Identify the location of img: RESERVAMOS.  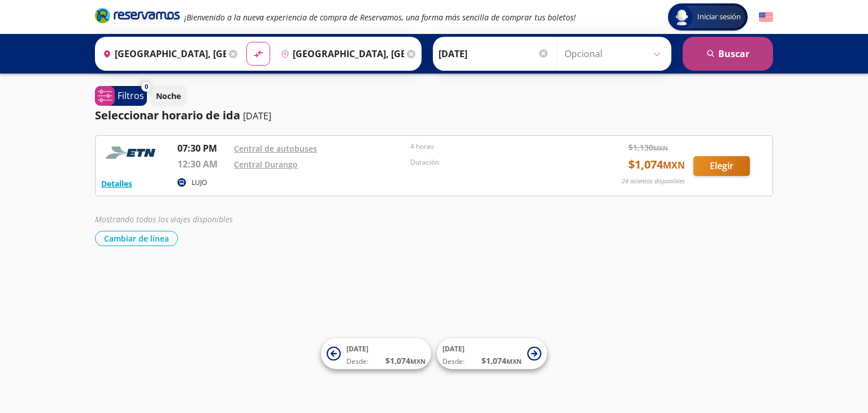
(132, 152).